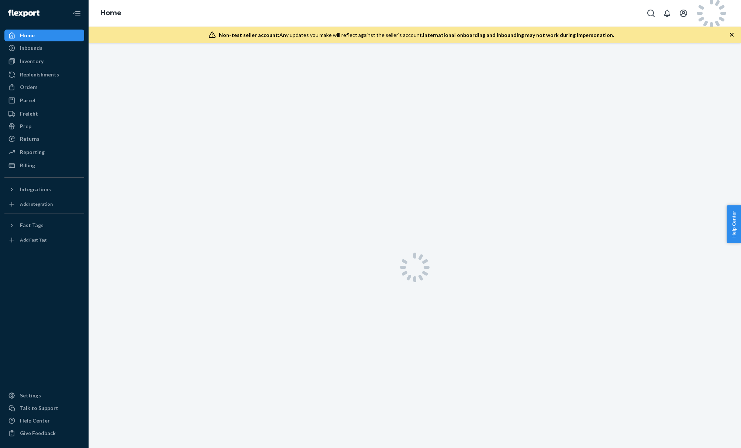  I want to click on button: Talk to Support, so click(44, 408).